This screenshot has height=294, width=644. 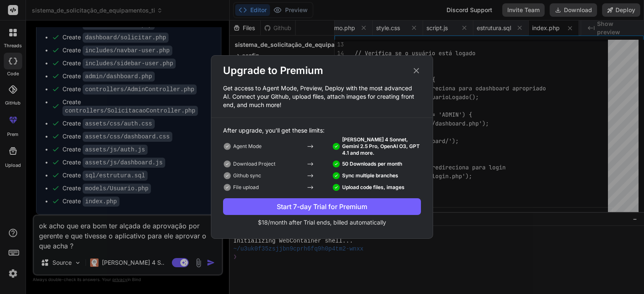 What do you see at coordinates (322, 207) in the screenshot?
I see `div: Start 7-day Trial for Premium` at bounding box center [322, 207].